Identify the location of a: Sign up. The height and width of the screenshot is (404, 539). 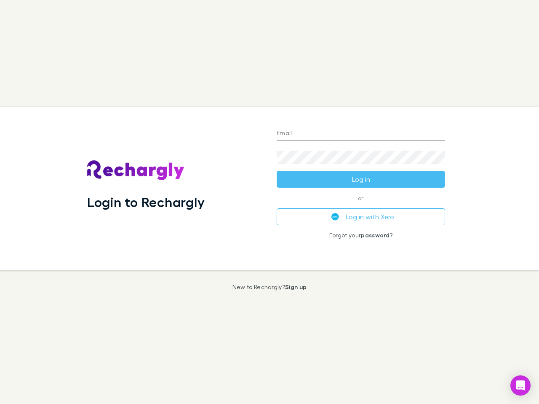
(296, 287).